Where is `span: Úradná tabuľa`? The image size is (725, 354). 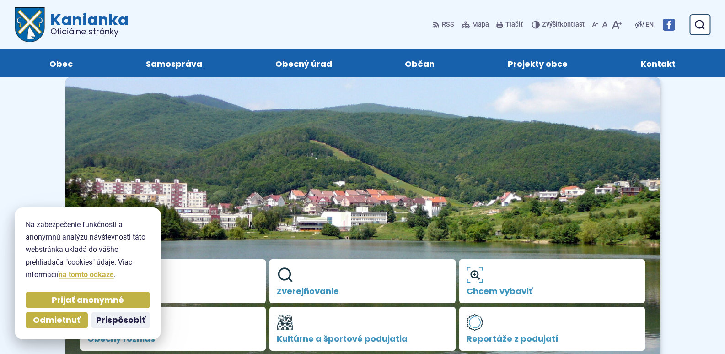 span: Úradná tabuľa is located at coordinates (173, 291).